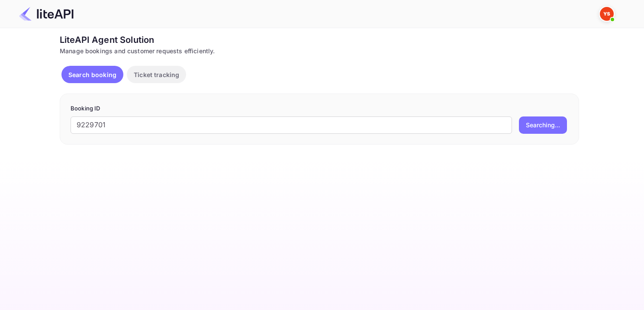 The width and height of the screenshot is (644, 310). I want to click on p: Booking ID, so click(319, 109).